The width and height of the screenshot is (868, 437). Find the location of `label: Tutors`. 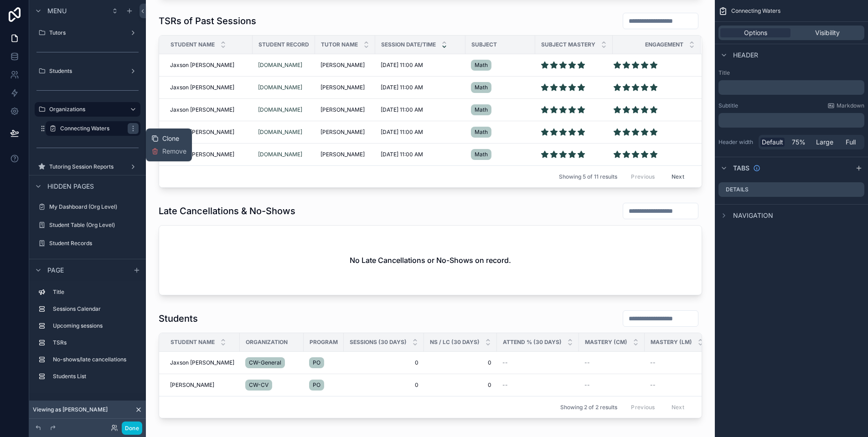

label: Tutors is located at coordinates (88, 33).